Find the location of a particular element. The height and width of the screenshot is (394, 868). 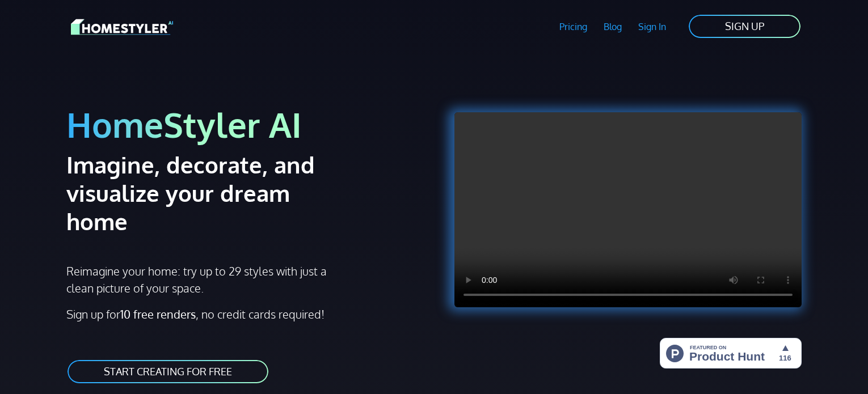

strong: 10 free renders is located at coordinates (157, 314).